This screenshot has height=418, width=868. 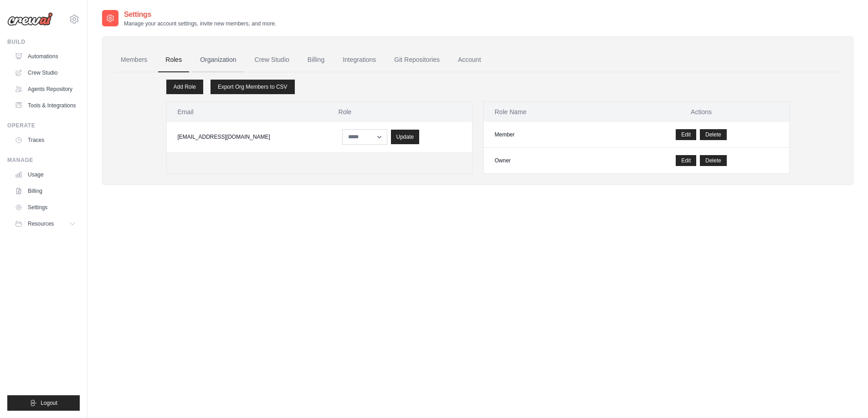 I want to click on a: Add Role, so click(x=185, y=87).